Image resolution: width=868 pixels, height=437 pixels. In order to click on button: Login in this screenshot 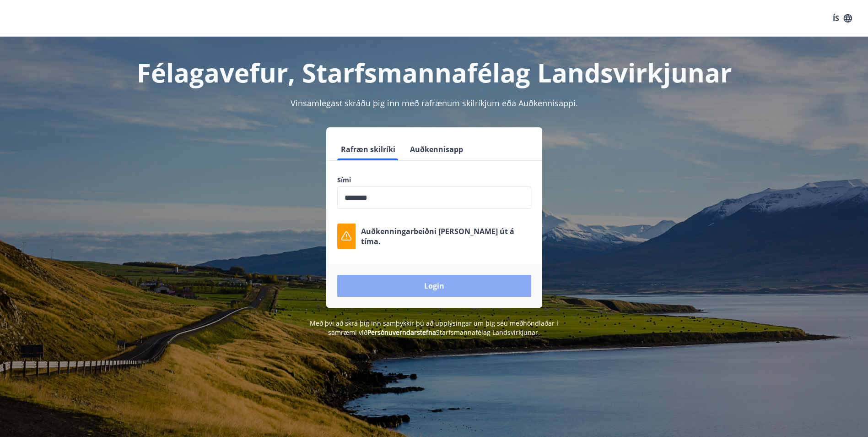, I will do `click(434, 286)`.